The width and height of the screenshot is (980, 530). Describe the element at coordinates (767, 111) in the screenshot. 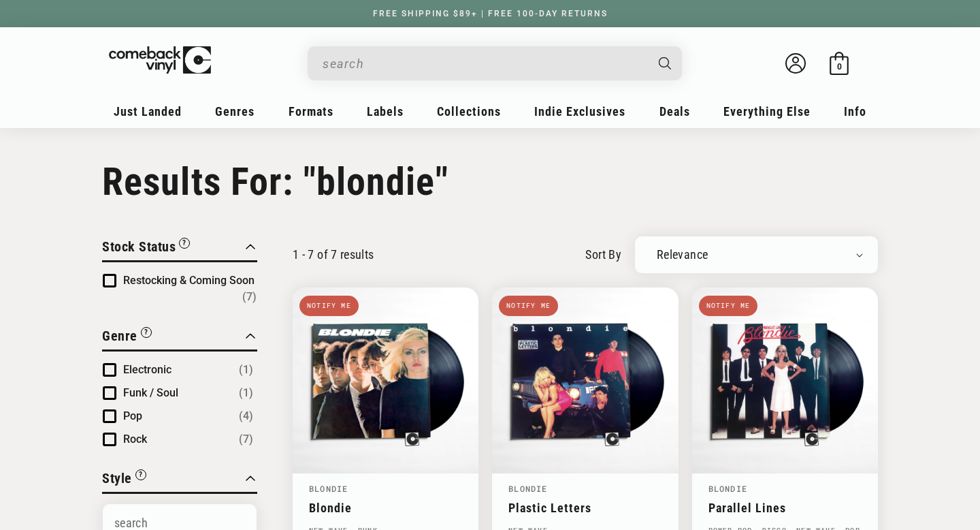

I see `span: Everything Else` at that location.